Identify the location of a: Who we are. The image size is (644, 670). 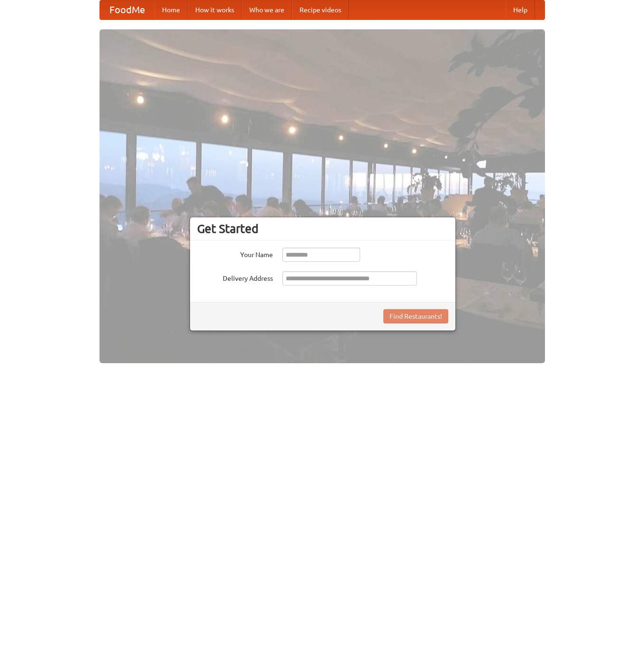
(267, 10).